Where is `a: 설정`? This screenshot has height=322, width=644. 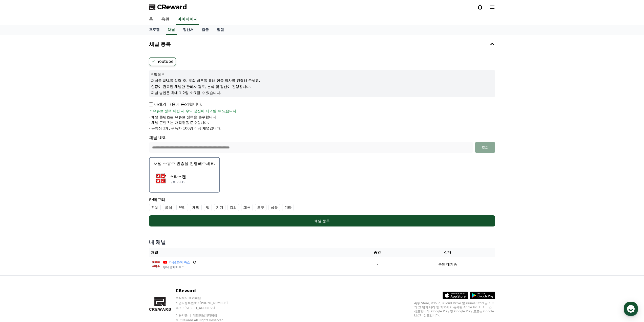
a: 설정 is located at coordinates (81, 167).